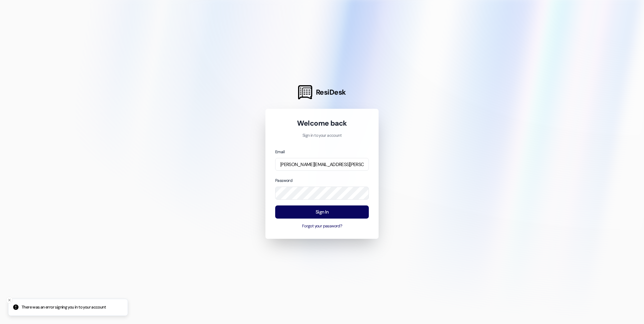 This screenshot has height=324, width=644. Describe the element at coordinates (9, 300) in the screenshot. I see `button: Close toast` at that location.